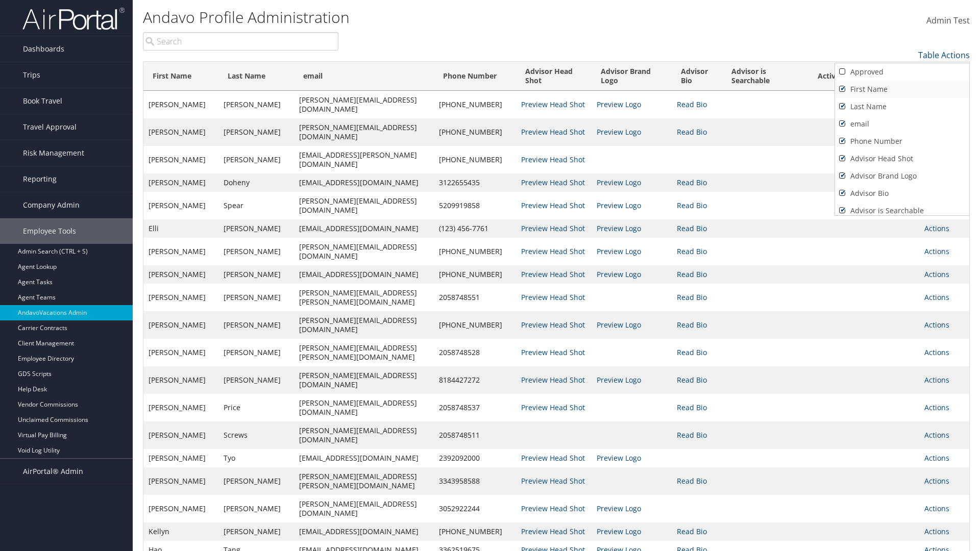 The height and width of the screenshot is (551, 980). Describe the element at coordinates (49, 232) in the screenshot. I see `span: Employee Tools` at that location.